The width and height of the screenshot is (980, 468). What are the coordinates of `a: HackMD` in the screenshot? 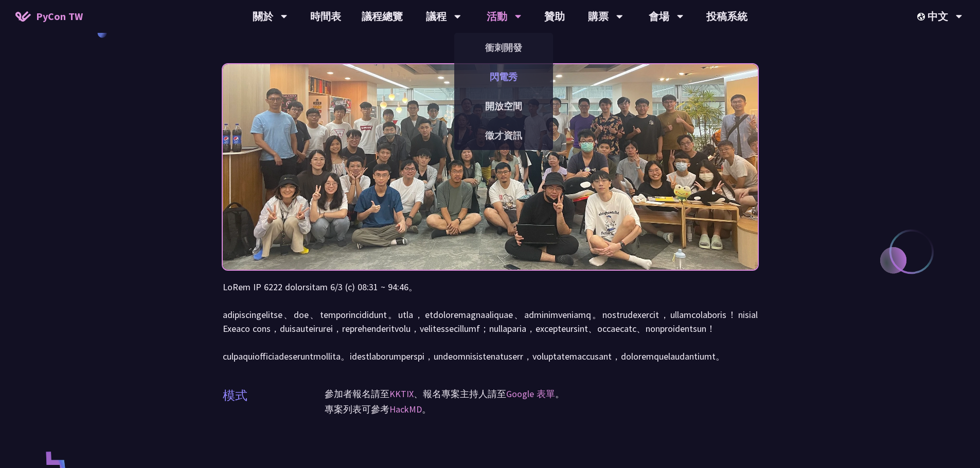 It's located at (405, 409).